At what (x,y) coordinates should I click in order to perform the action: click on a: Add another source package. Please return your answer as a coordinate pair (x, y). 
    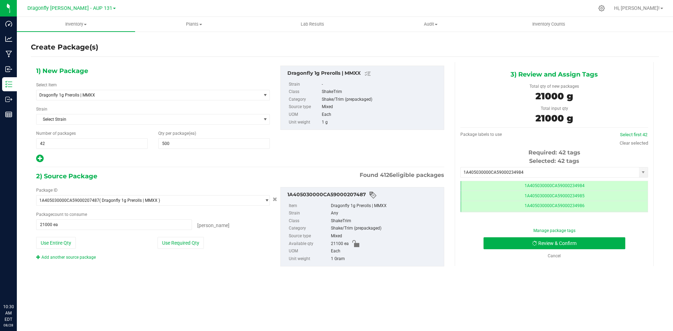
    Looking at the image, I should click on (66, 257).